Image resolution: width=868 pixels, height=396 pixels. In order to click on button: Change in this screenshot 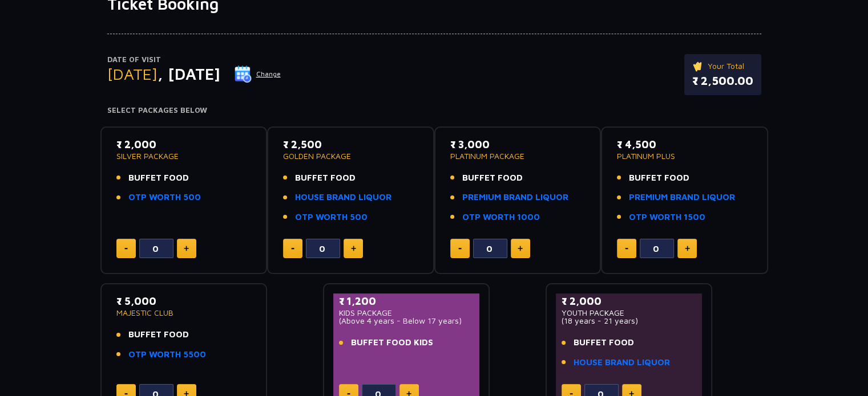, I will do `click(258, 74)`.